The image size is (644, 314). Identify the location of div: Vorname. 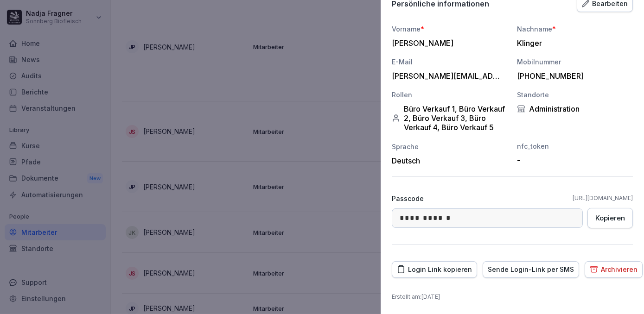
(450, 29).